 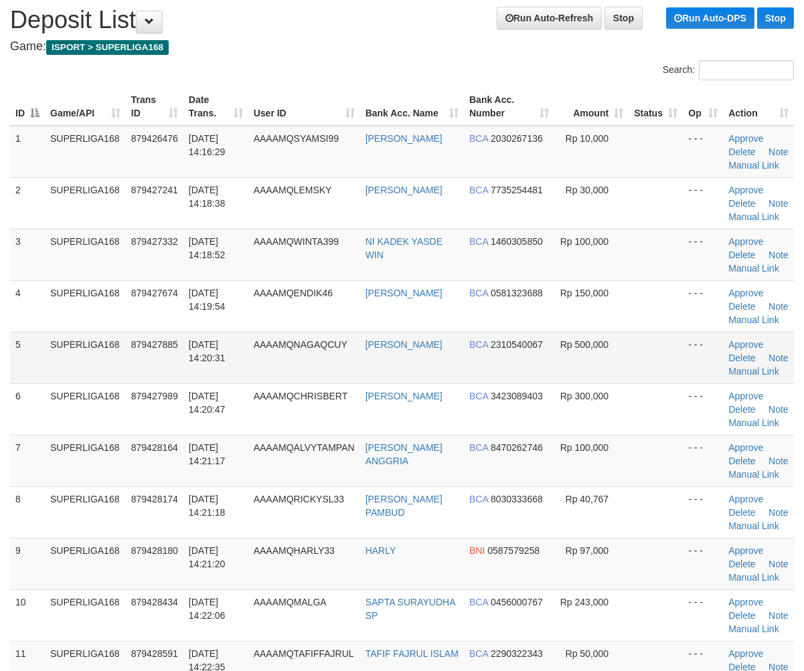 I want to click on span: AAAAMQENDIK46, so click(x=293, y=293).